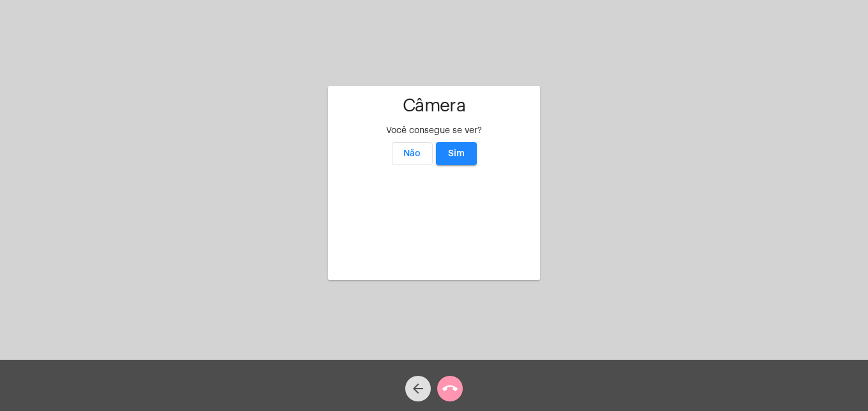 This screenshot has height=411, width=868. Describe the element at coordinates (418, 389) in the screenshot. I see `mat-icon: arrow_back` at that location.